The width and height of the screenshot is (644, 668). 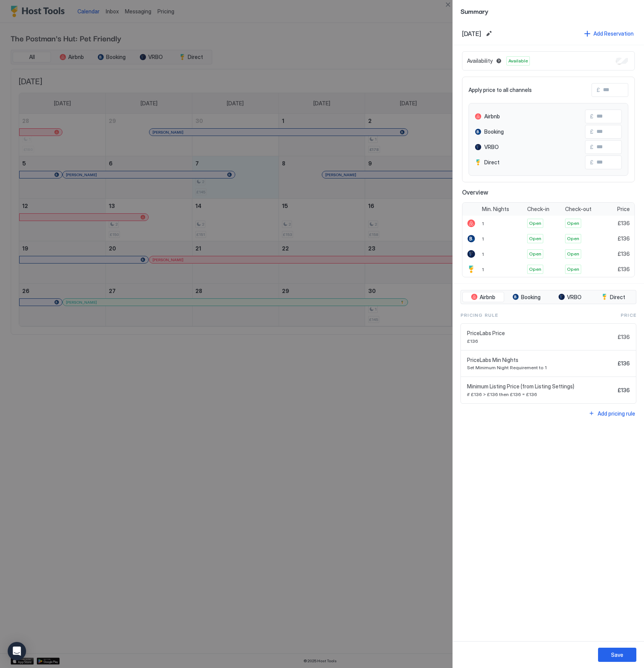 I want to click on button: VRBO, so click(x=570, y=297).